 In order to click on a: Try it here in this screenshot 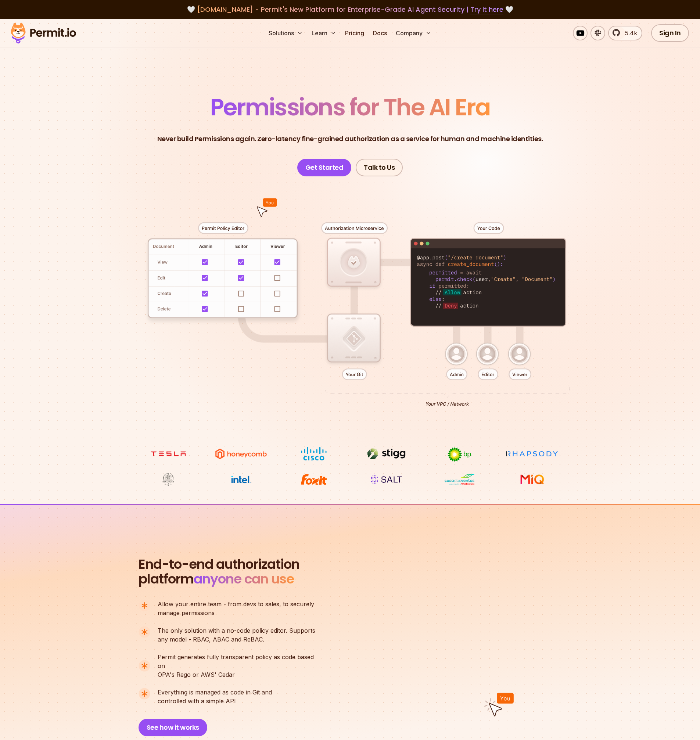, I will do `click(487, 9)`.